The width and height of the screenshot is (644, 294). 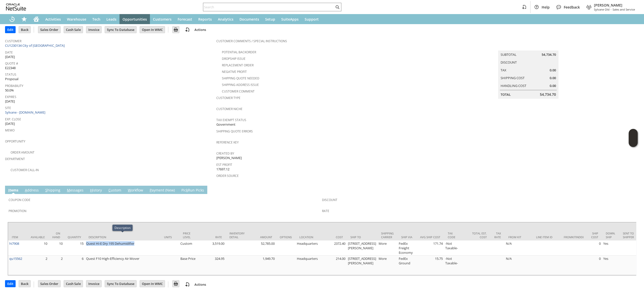 I want to click on a: Shipping Cost, so click(x=513, y=78).